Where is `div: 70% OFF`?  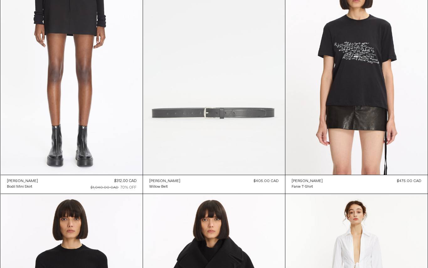 div: 70% OFF is located at coordinates (128, 187).